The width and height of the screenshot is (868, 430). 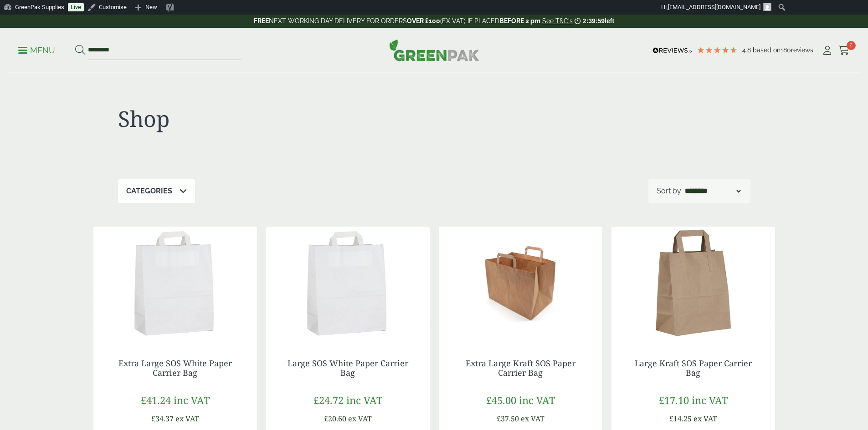 What do you see at coordinates (680, 419) in the screenshot?
I see `span: £14.25` at bounding box center [680, 419].